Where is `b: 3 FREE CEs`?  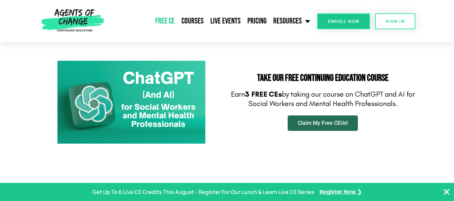
b: 3 FREE CEs is located at coordinates (264, 94).